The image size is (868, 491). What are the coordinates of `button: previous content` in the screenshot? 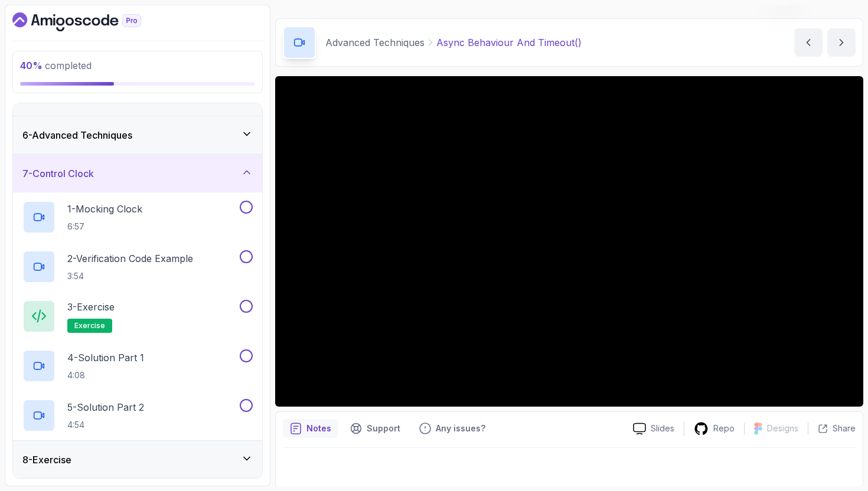 It's located at (808, 43).